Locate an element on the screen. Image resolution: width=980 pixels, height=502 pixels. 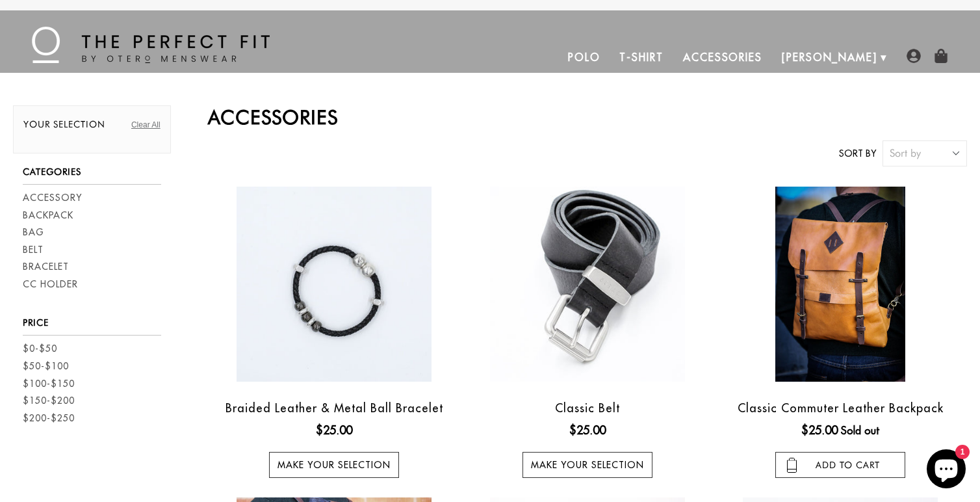
a: Belt is located at coordinates (33, 250).